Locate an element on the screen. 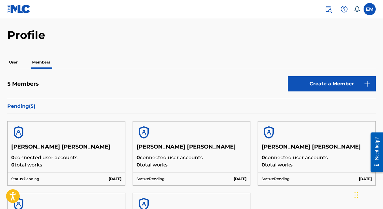 This screenshot has width=383, height=209. div: Open Resource Center is located at coordinates (11, 24).